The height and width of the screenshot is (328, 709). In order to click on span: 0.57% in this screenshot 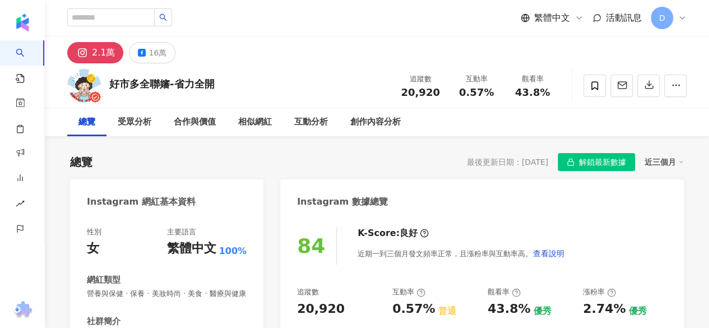, I will do `click(476, 92)`.